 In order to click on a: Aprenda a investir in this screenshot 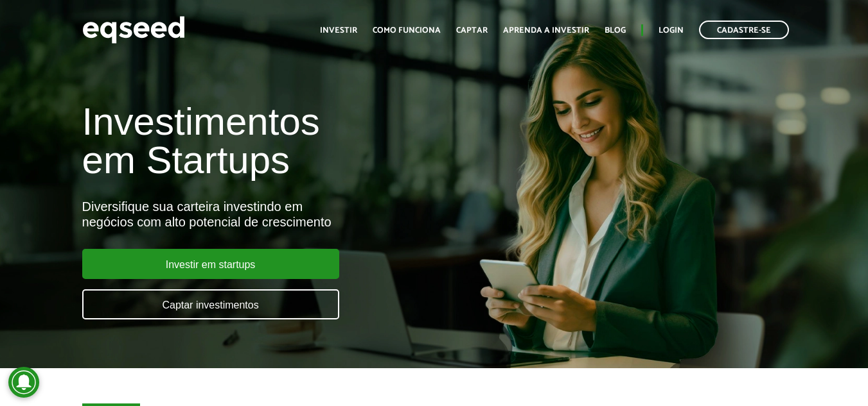, I will do `click(546, 30)`.